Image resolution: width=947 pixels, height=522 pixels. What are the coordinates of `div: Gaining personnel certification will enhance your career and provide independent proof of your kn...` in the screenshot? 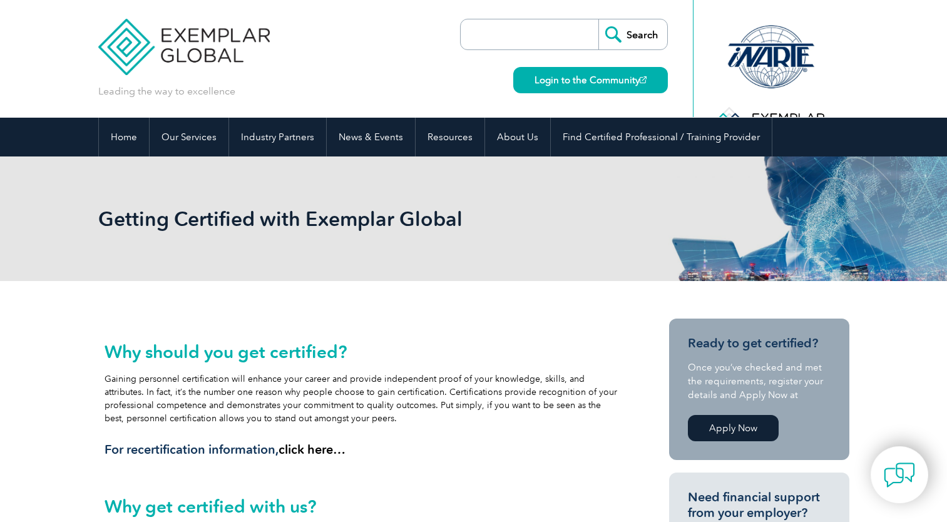 It's located at (361, 399).